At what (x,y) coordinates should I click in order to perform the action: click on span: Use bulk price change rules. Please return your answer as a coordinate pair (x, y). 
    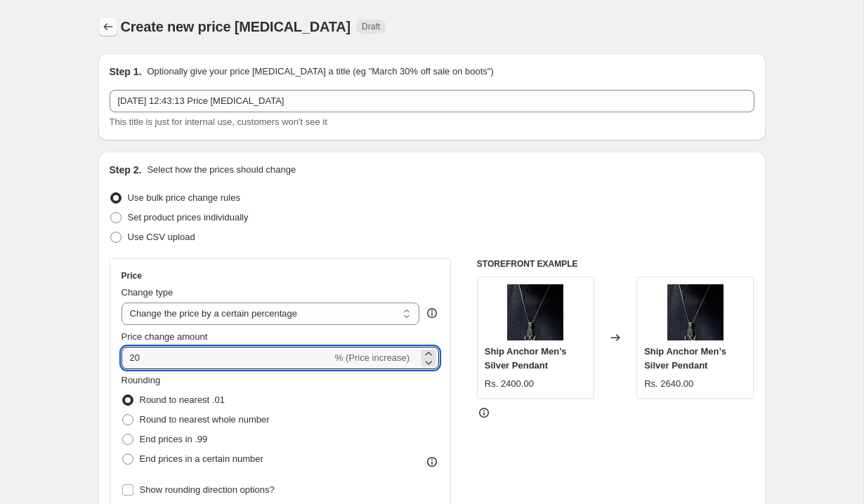
    Looking at the image, I should click on (184, 197).